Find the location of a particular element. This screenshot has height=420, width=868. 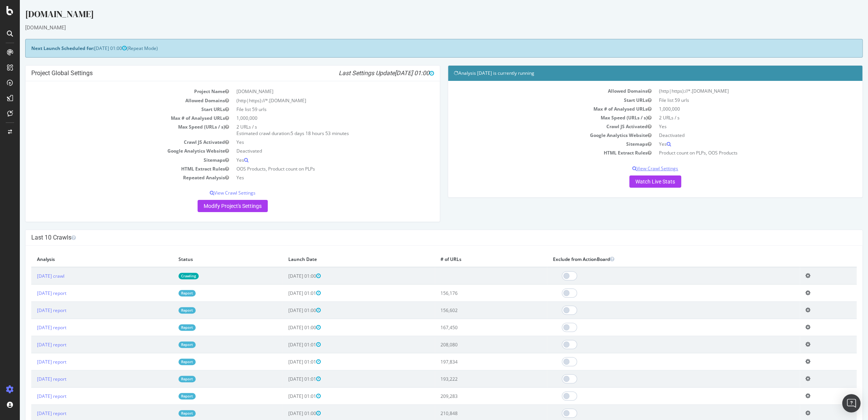

td: 156,176 is located at coordinates (471, 293).